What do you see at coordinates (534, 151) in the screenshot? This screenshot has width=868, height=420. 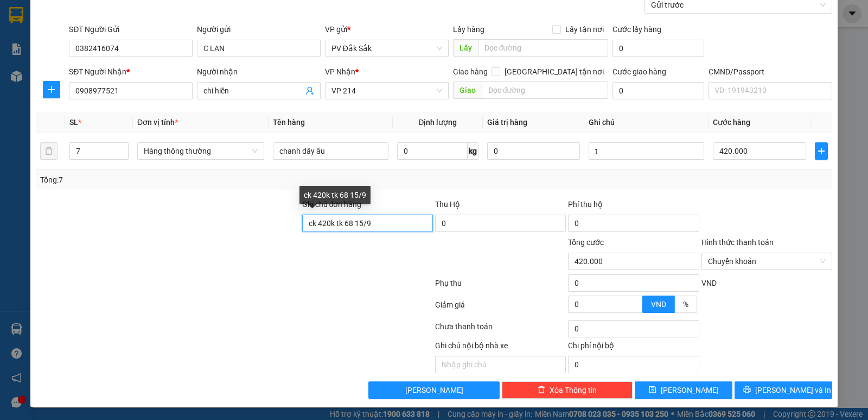 I see `input: 0` at bounding box center [534, 151].